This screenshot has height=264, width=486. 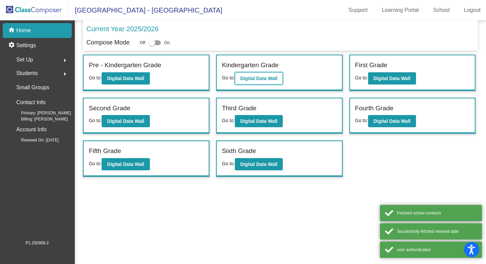 I want to click on div: Successfully fetched renewal date, so click(x=436, y=232).